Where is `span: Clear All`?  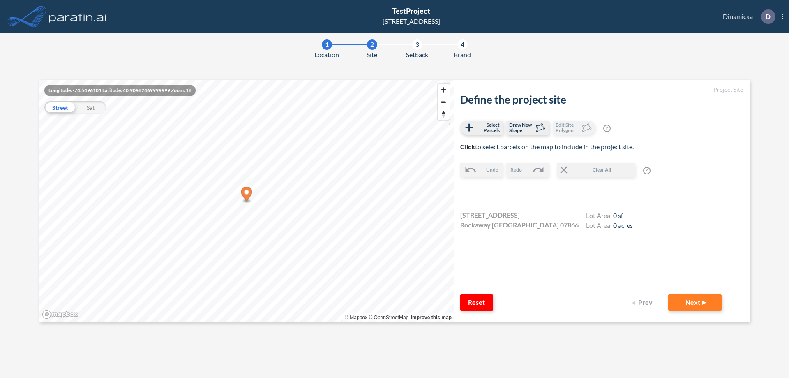 span: Clear All is located at coordinates (602, 170).